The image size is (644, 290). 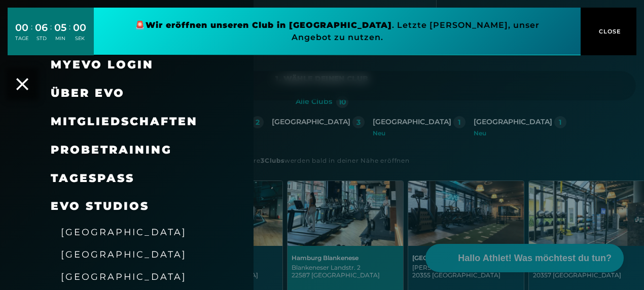 I want to click on div: STD, so click(x=41, y=39).